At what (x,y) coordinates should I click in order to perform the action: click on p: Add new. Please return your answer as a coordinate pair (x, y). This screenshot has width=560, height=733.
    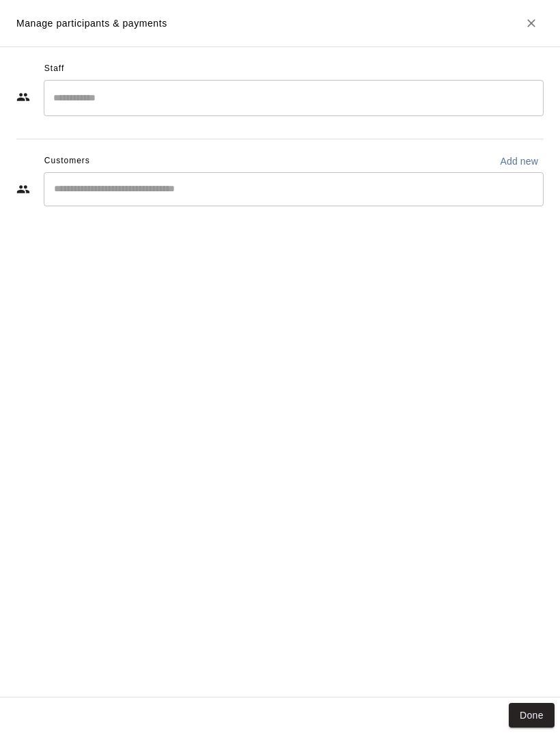
    Looking at the image, I should click on (519, 161).